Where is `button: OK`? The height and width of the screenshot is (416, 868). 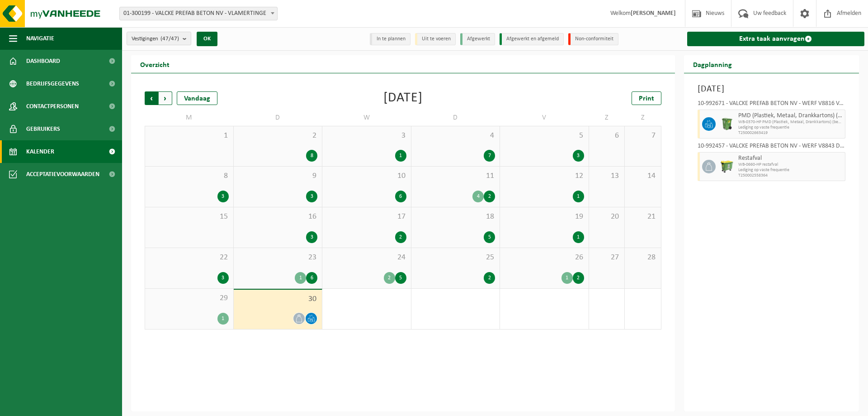
button: OK is located at coordinates (207, 39).